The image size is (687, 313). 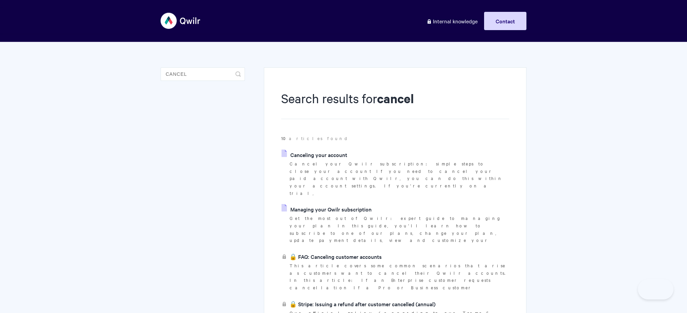 I want to click on p: Cancel your Qwilr subscription: simple steps to close your account If you need to cancel your pai..., so click(x=400, y=179).